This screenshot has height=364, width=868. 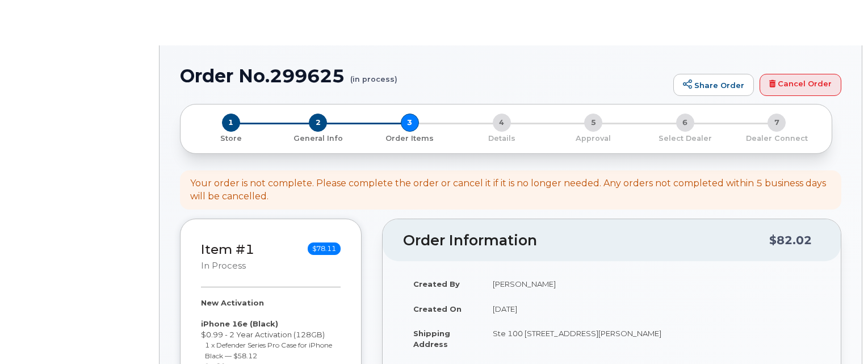 What do you see at coordinates (232, 302) in the screenshot?
I see `strong: New Activation` at bounding box center [232, 302].